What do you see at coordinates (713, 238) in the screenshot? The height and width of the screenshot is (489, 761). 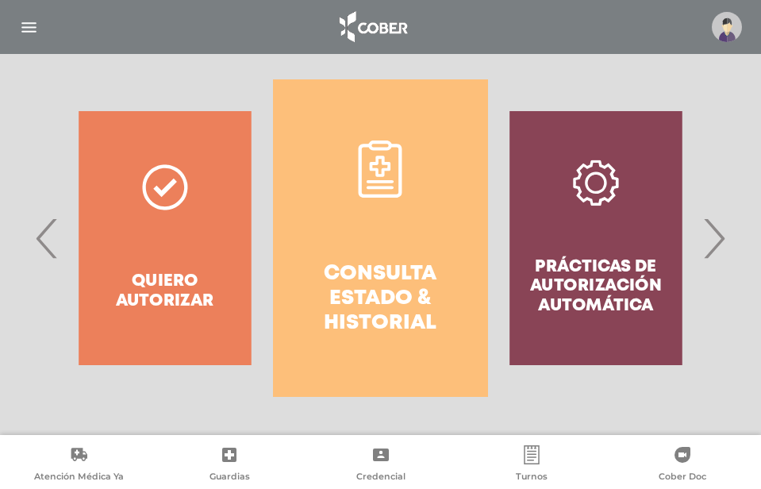 I see `span: Next` at bounding box center [713, 238].